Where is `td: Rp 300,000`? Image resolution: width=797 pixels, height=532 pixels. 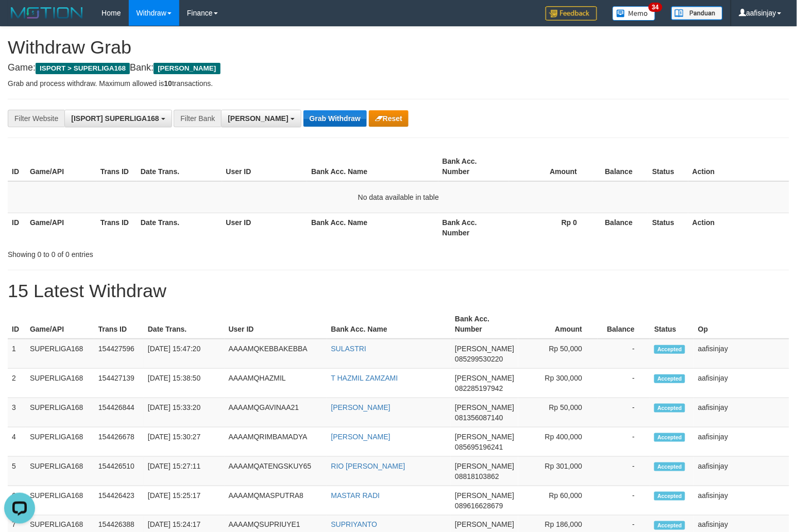 td: Rp 300,000 is located at coordinates (558, 383).